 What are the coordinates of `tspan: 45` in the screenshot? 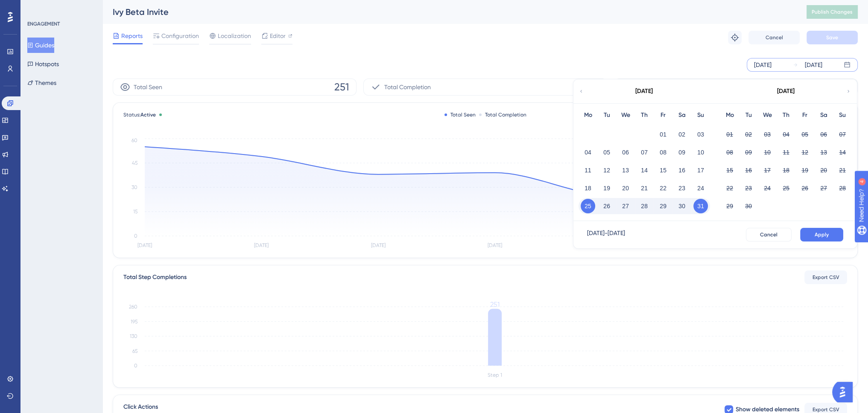 It's located at (134, 163).